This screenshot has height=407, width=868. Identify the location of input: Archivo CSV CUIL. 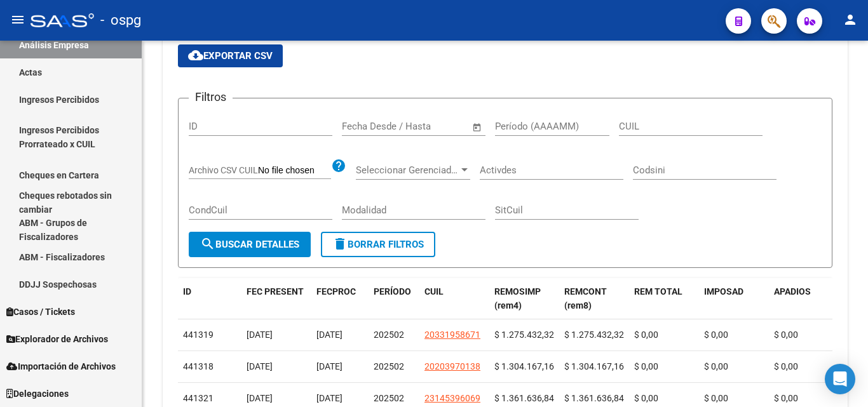
(294, 171).